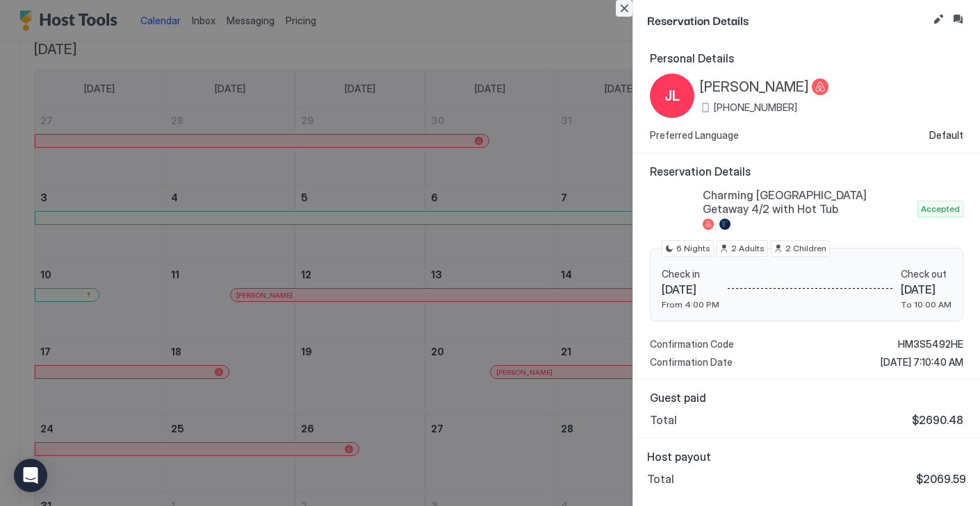 The image size is (980, 506). I want to click on span: $2069.59, so click(941, 479).